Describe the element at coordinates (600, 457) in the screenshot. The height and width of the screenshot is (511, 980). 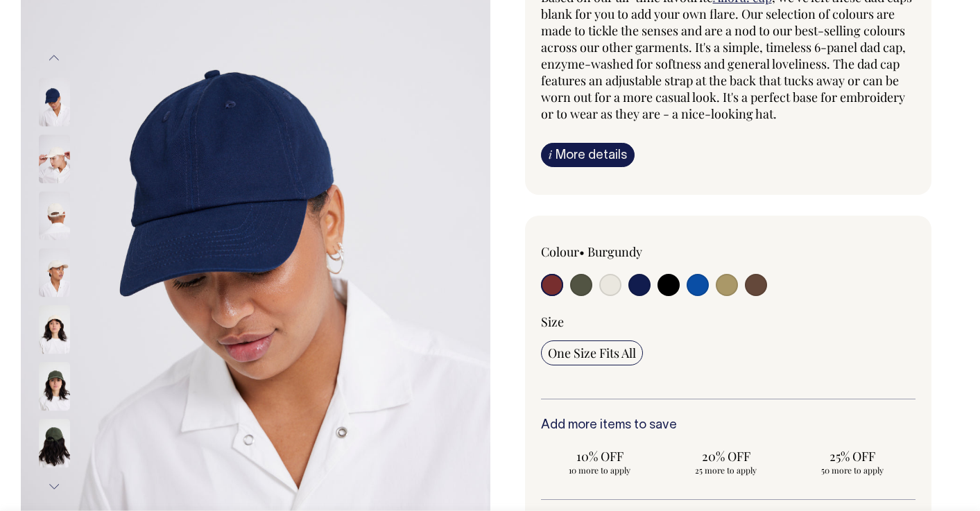
I see `span: 10% OFF` at that location.